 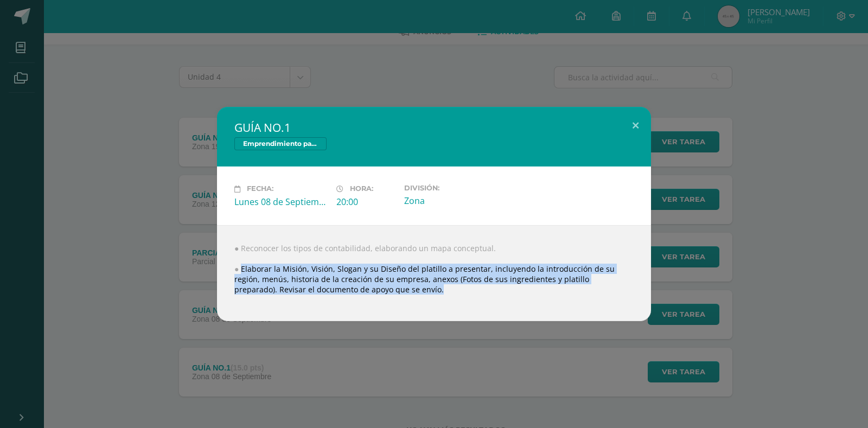 What do you see at coordinates (260, 189) in the screenshot?
I see `span: Fecha:` at bounding box center [260, 189].